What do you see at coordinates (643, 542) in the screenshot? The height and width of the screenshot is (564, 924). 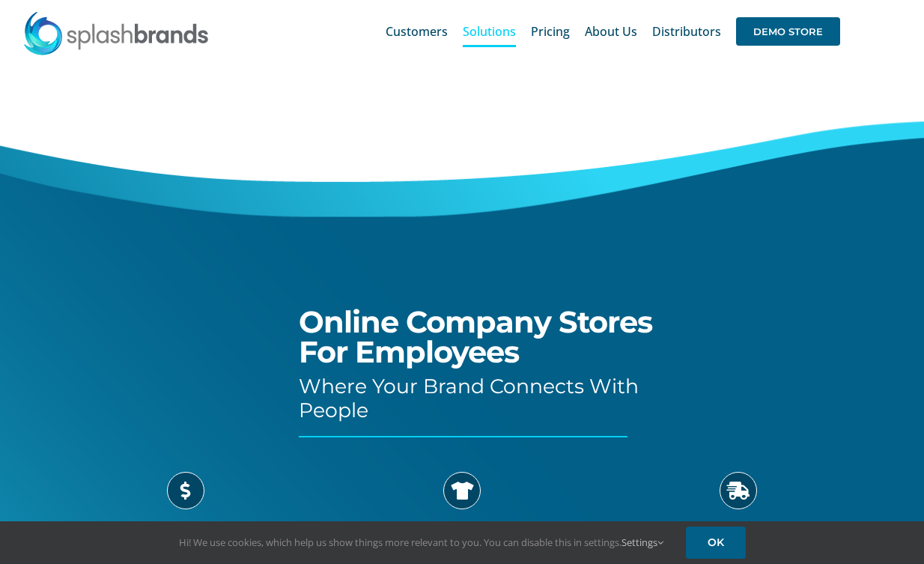 I see `a: Settings` at bounding box center [643, 542].